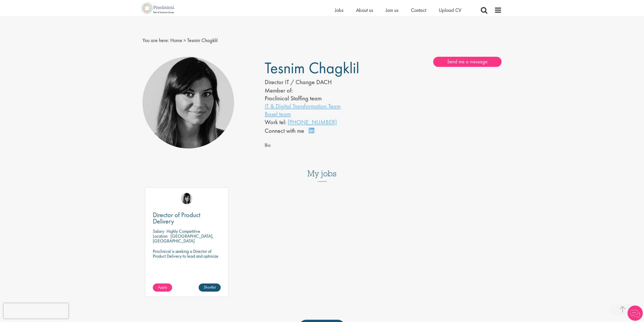 The width and height of the screenshot is (644, 322). Describe the element at coordinates (156, 40) in the screenshot. I see `span: You are here:` at that location.